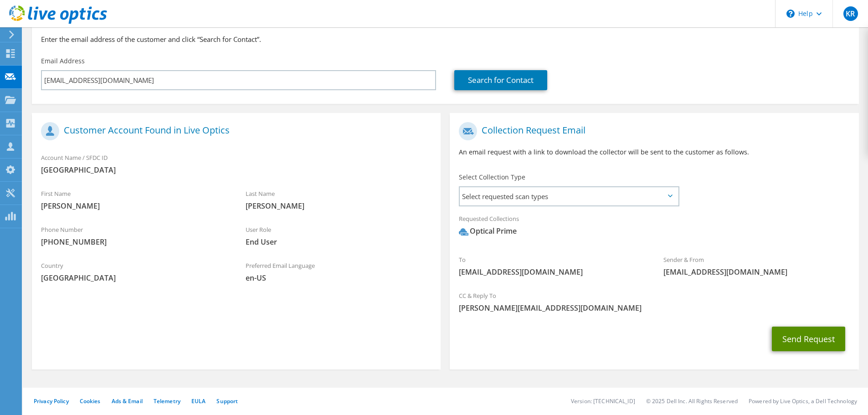  What do you see at coordinates (791, 13) in the screenshot?
I see `svg: \n` at bounding box center [791, 13].